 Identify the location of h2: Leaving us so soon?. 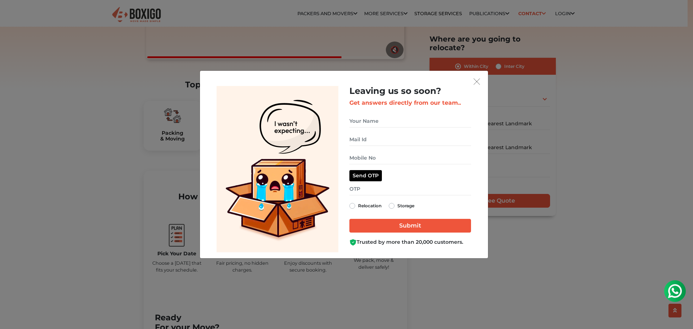
(410, 91).